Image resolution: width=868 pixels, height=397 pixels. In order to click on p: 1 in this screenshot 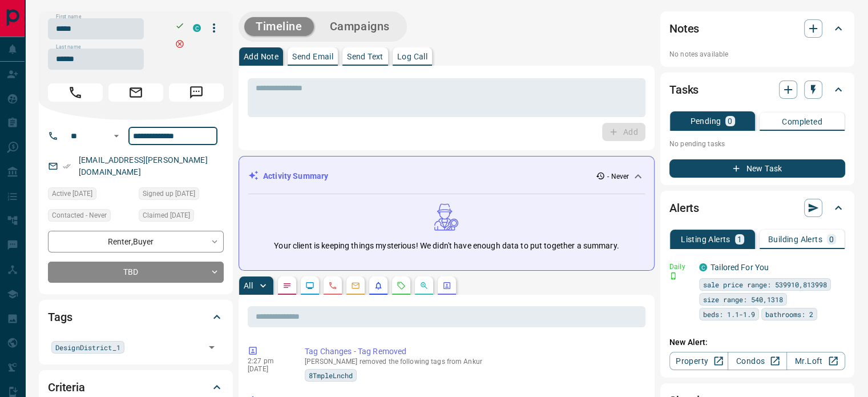, I will do `click(740, 240)`.